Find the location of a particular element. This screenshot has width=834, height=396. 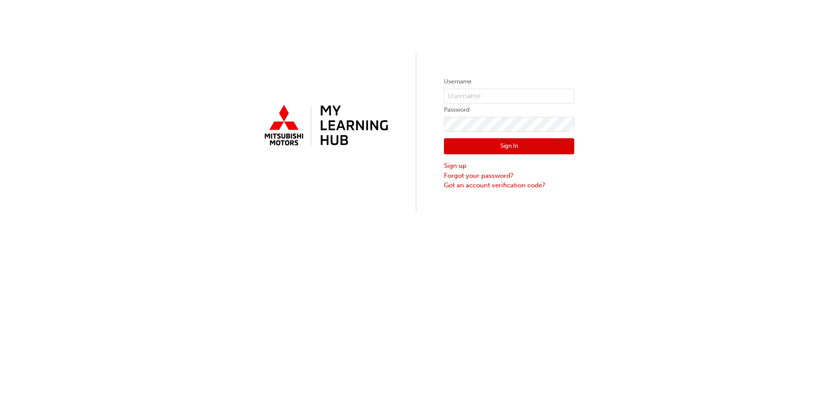

label: Password is located at coordinates (509, 110).